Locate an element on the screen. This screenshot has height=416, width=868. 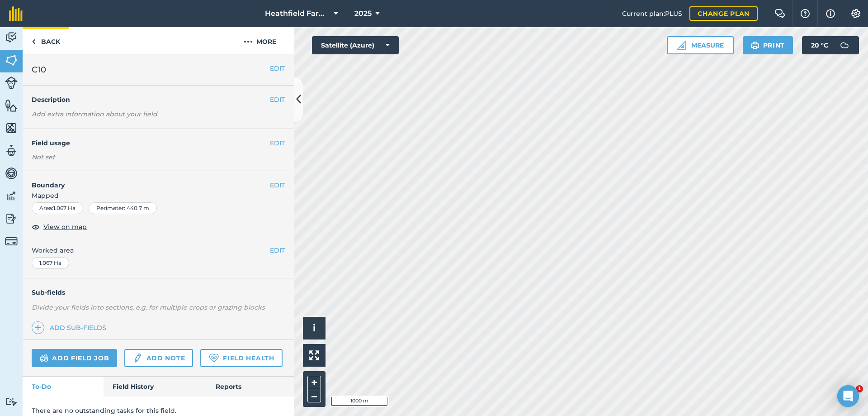
span: 1 is located at coordinates (860, 389).